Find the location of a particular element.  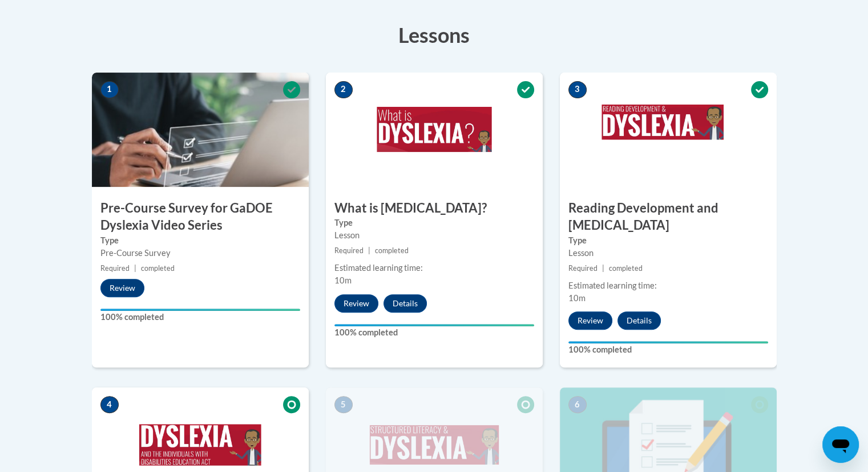

h3: Pre-Course Survey for GaDOE Dyslexia Video Series is located at coordinates (200, 217).